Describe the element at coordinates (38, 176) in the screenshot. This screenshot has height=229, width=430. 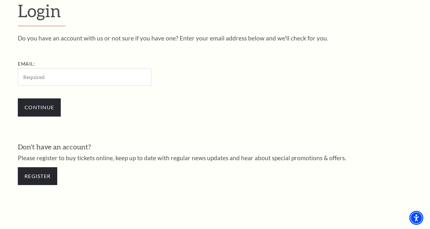
I see `a: Register` at that location.